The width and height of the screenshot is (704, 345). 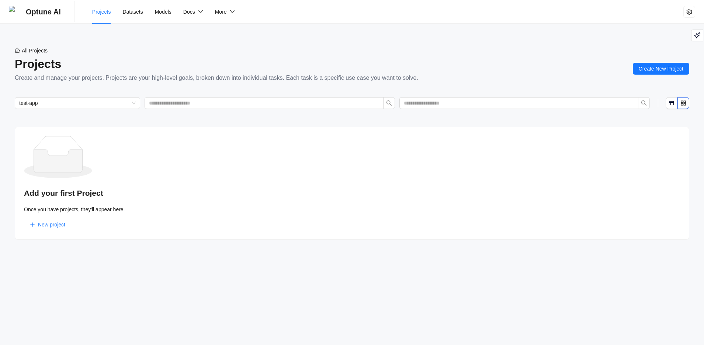 What do you see at coordinates (48, 224) in the screenshot?
I see `button: New project` at bounding box center [48, 224].